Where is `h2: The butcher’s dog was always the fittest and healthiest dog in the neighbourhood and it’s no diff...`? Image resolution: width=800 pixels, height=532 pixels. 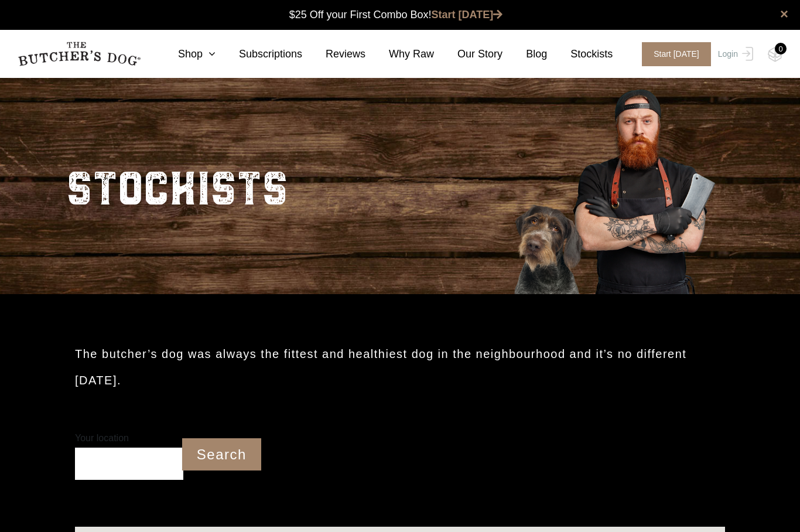 h2: The butcher’s dog was always the fittest and healthiest dog in the neighbourhood and it’s no diff... is located at coordinates (400, 367).